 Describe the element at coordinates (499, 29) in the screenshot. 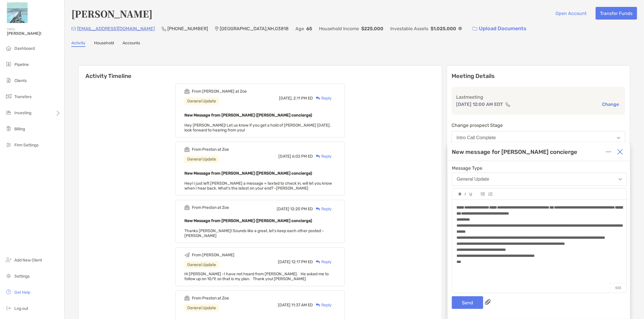

I see `a: Upload Documents` at that location.